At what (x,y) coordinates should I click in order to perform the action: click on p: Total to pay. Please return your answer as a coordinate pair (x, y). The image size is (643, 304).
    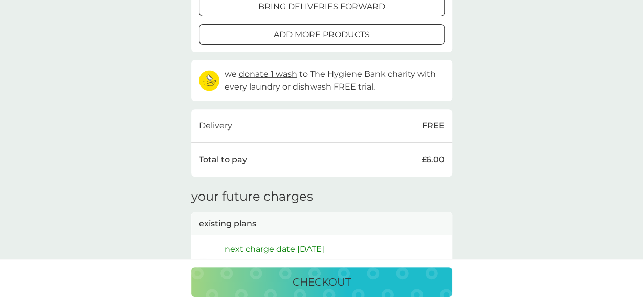
    Looking at the image, I should click on (223, 160).